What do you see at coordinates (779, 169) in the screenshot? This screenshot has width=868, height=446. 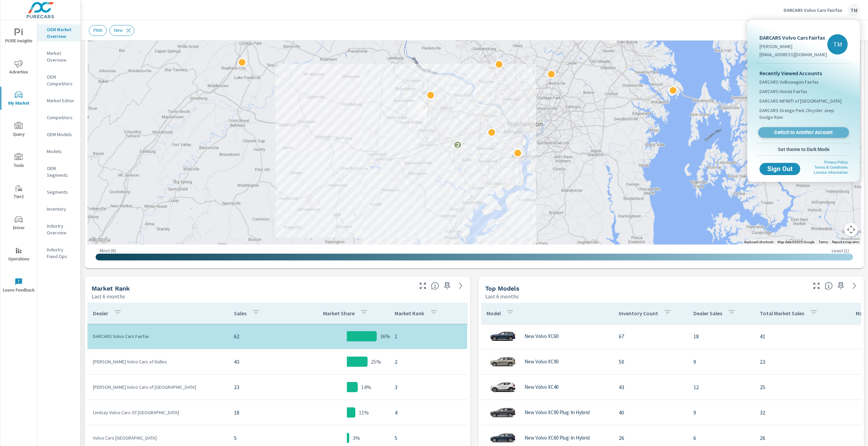 I see `span: Sign Out` at bounding box center [779, 169].